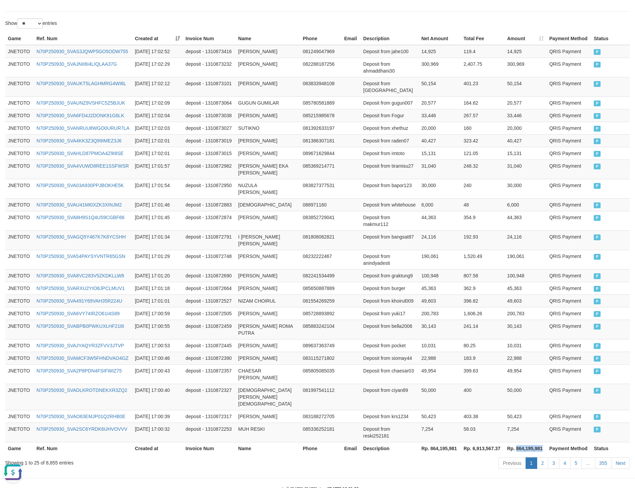 The image size is (635, 488). I want to click on td: 082288187256, so click(321, 67).